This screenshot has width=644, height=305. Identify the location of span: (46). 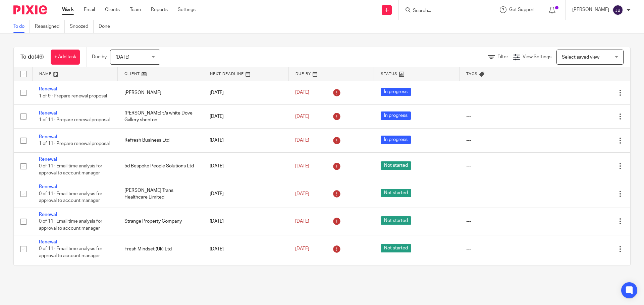
(39, 57).